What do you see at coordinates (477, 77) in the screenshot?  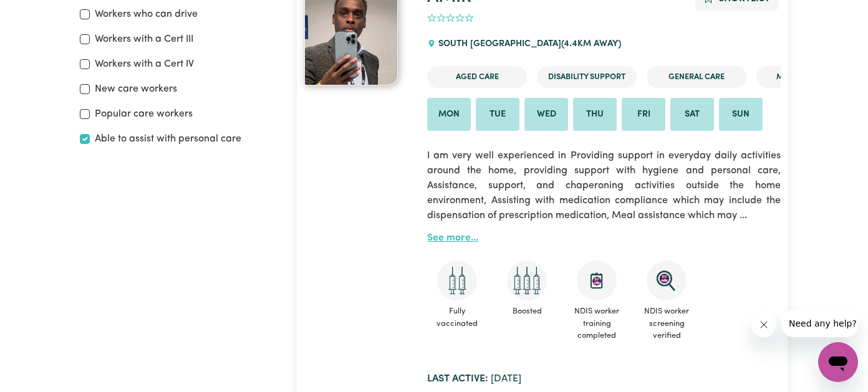 I see `li: Aged Care` at bounding box center [477, 77].